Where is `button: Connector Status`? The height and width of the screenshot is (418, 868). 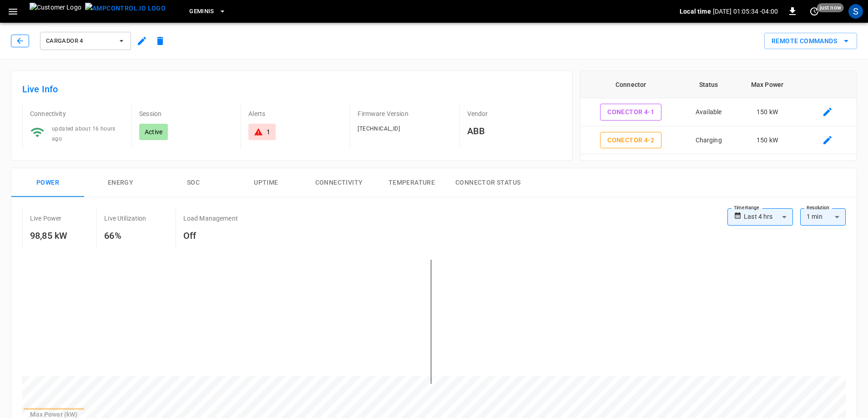
button: Connector Status is located at coordinates (487, 183).